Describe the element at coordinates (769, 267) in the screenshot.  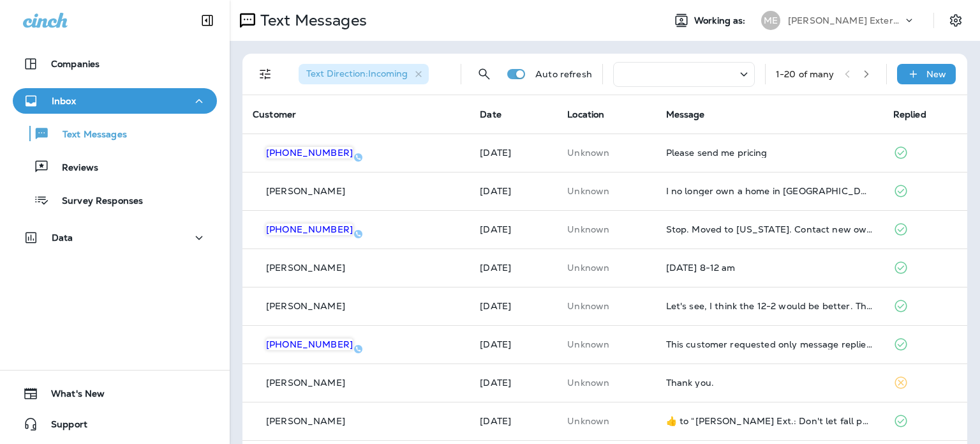
I see `div: November 24 8-12 am` at that location.